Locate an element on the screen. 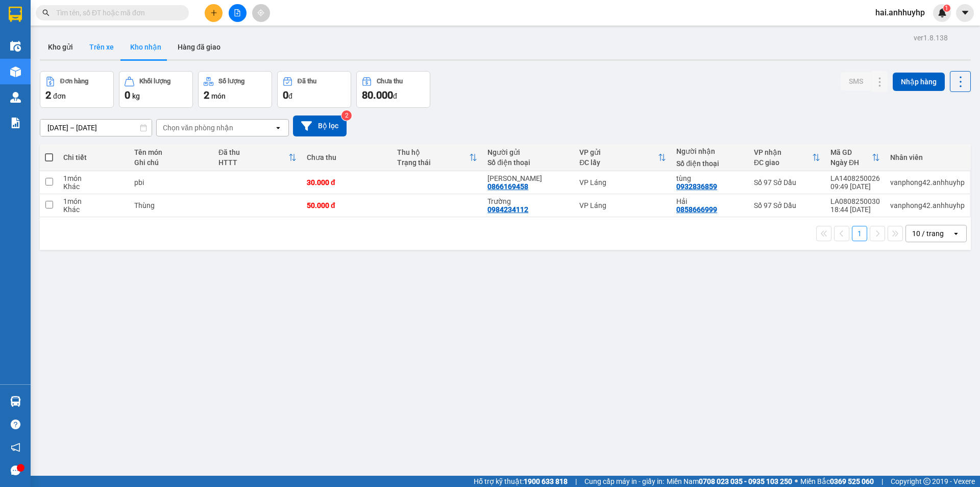 The height and width of the screenshot is (487, 980). span: Miền Nam is located at coordinates (729, 481).